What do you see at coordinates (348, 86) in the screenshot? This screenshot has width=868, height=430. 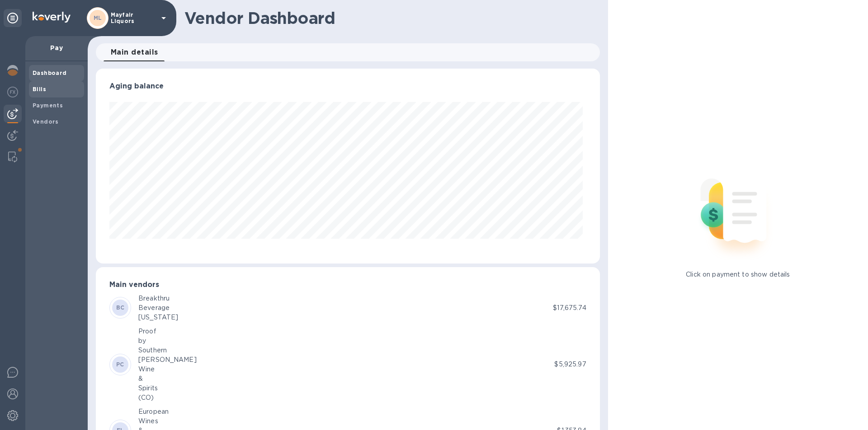 I see `h3: Aging balance` at bounding box center [348, 86].